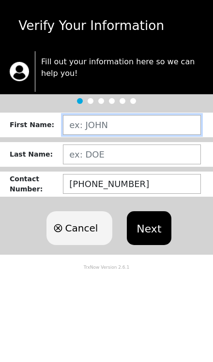 Image resolution: width=213 pixels, height=362 pixels. Describe the element at coordinates (81, 228) in the screenshot. I see `span: Cancel` at that location.